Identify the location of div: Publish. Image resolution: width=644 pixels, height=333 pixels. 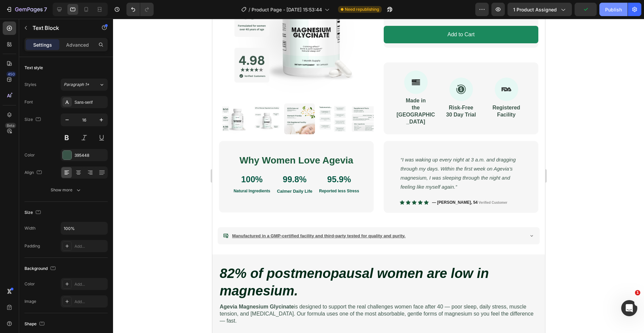
(614, 10).